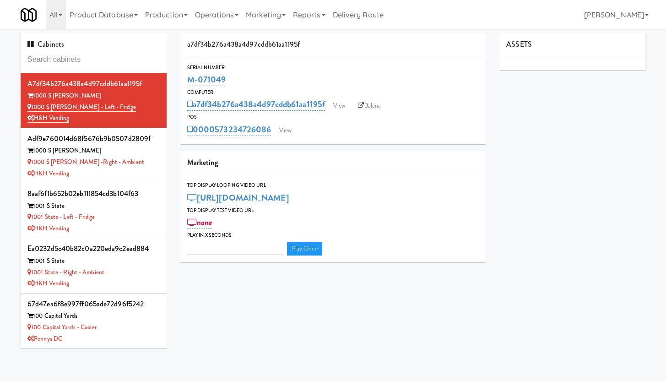 Image resolution: width=666 pixels, height=381 pixels. Describe the element at coordinates (333, 235) in the screenshot. I see `div: Play in X seconds` at that location.